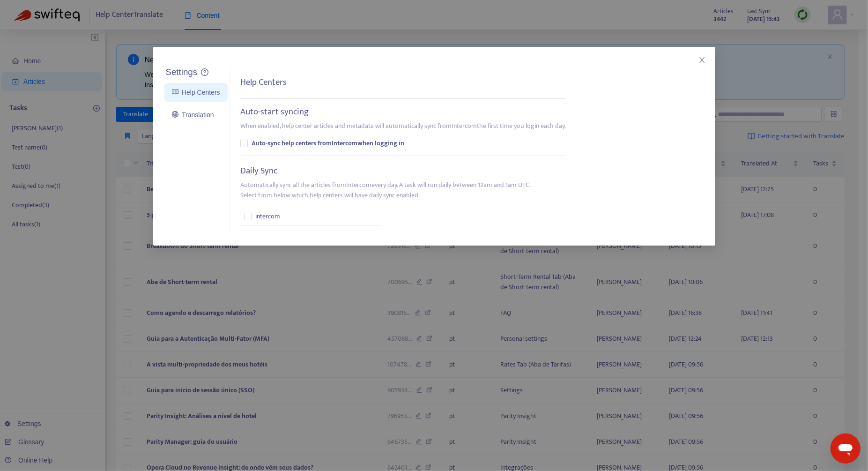 The width and height of the screenshot is (868, 471). What do you see at coordinates (702, 60) in the screenshot?
I see `button: Close` at bounding box center [702, 60].